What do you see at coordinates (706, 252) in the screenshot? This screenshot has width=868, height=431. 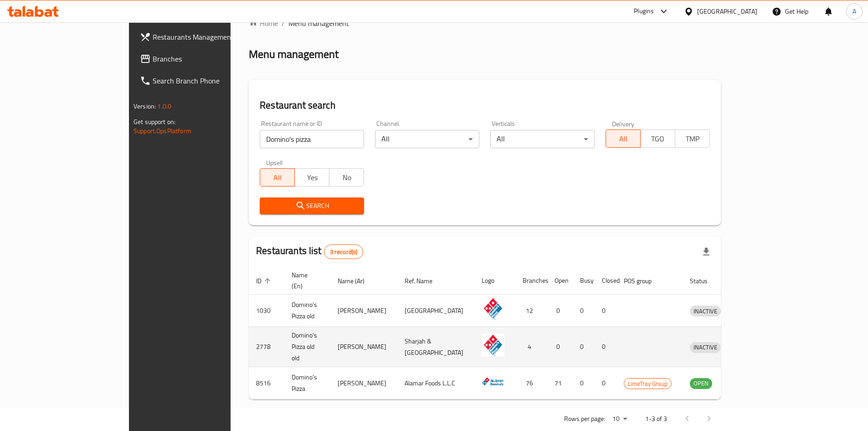 I see `div: Export file` at bounding box center [706, 252].